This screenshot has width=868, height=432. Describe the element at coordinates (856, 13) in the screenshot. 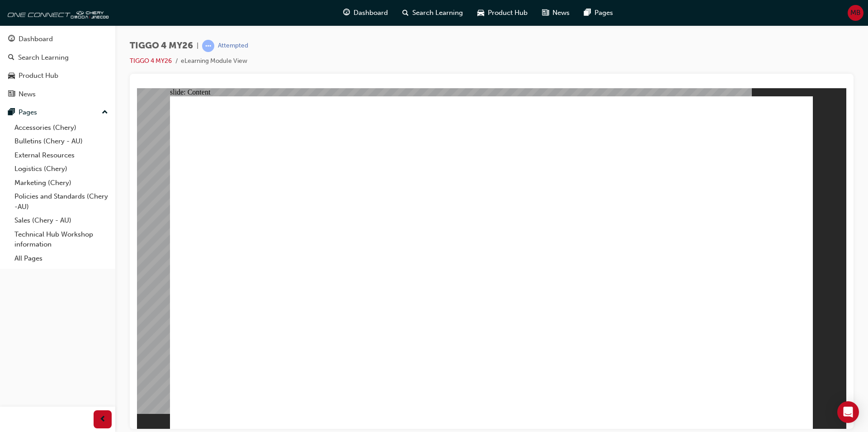

I see `span: MB` at that location.